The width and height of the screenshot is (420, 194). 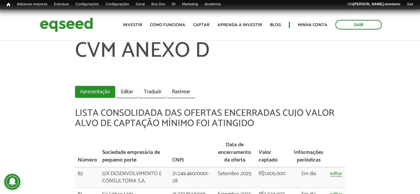 I want to click on a: Academia, so click(x=213, y=4).